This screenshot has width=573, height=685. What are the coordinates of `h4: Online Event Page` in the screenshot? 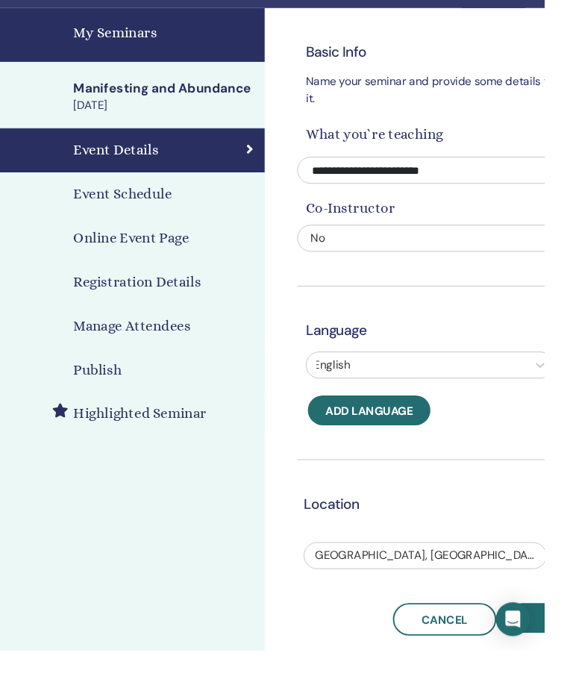 It's located at (138, 251).